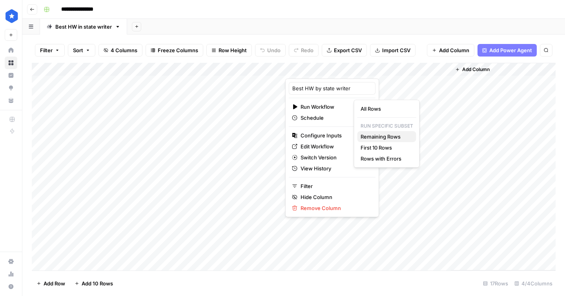  I want to click on span: Remaining Rows, so click(385, 136).